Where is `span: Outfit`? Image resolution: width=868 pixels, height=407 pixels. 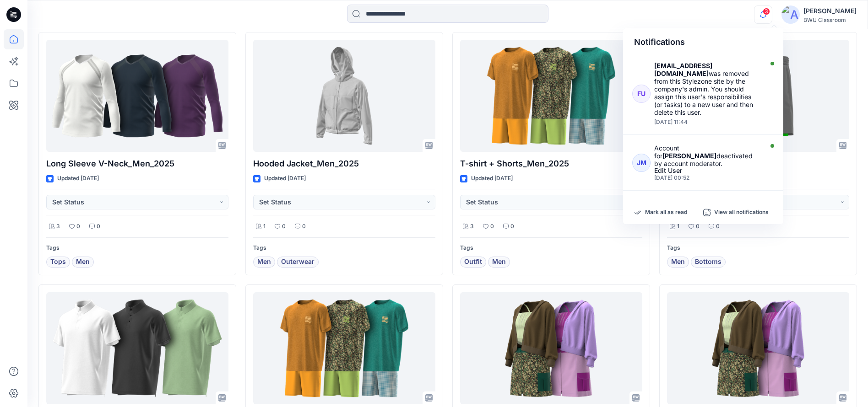
span: Outfit is located at coordinates (473, 262).